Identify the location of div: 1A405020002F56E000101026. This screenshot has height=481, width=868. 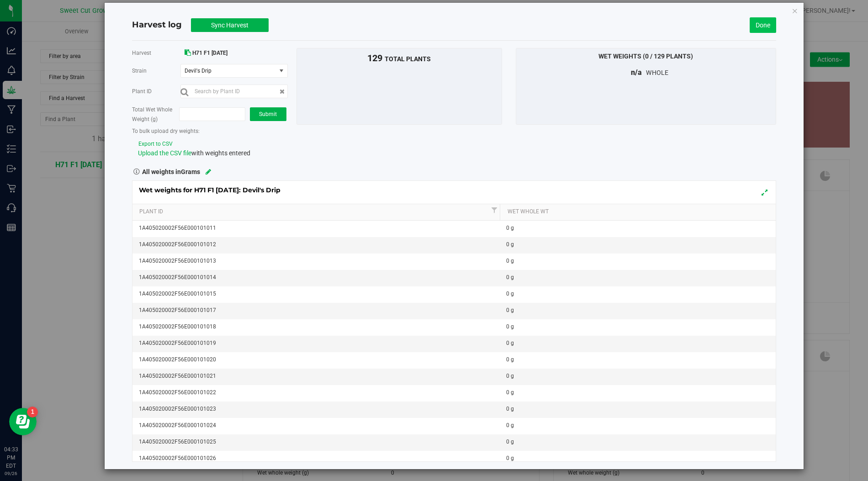
(319, 458).